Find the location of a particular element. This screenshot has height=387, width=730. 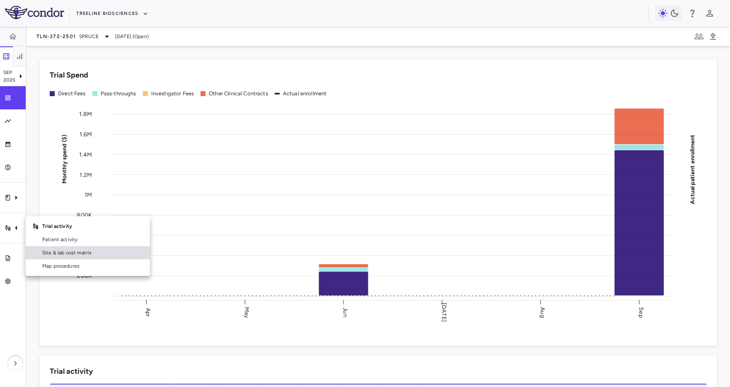

span: Patient activity is located at coordinates (93, 239).